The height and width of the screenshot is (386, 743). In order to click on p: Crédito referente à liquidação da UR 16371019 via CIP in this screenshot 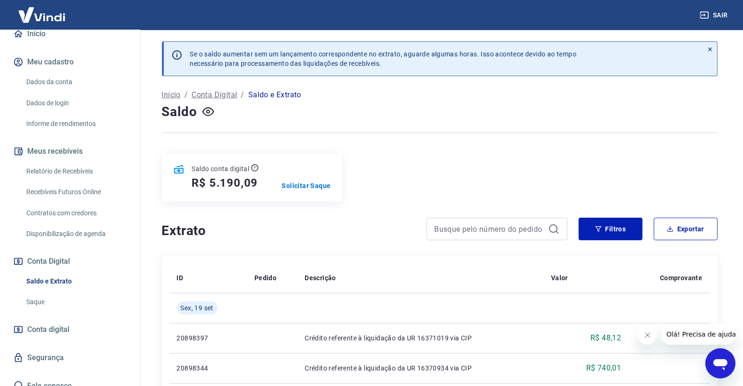, I will do `click(420, 338)`.